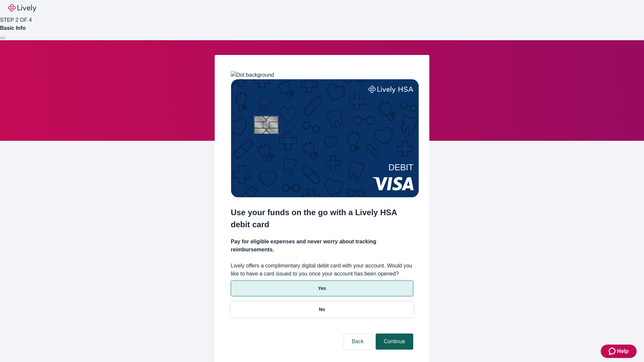  Describe the element at coordinates (322, 309) in the screenshot. I see `button: No` at that location.